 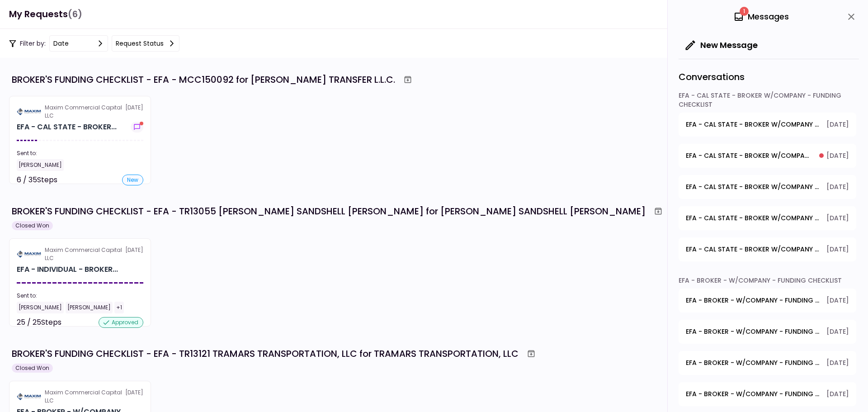 What do you see at coordinates (753, 301) in the screenshot?
I see `span: EFA - BROKER - W/COMPANY - FUNDING CHECKLIST` at bounding box center [753, 301].